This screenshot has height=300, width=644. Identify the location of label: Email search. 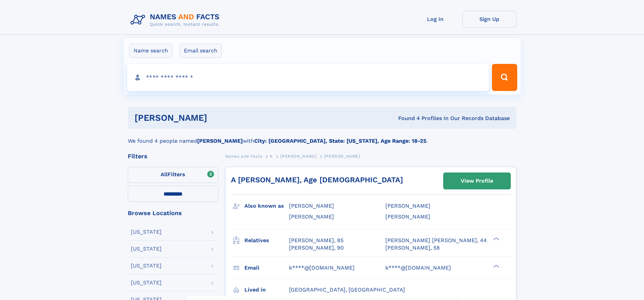
(201, 51).